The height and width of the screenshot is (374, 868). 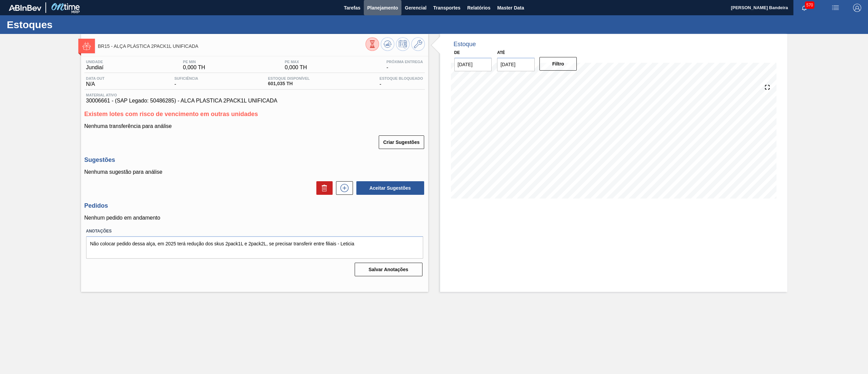 I want to click on p: Nenhuma transferência para análise, so click(x=255, y=126).